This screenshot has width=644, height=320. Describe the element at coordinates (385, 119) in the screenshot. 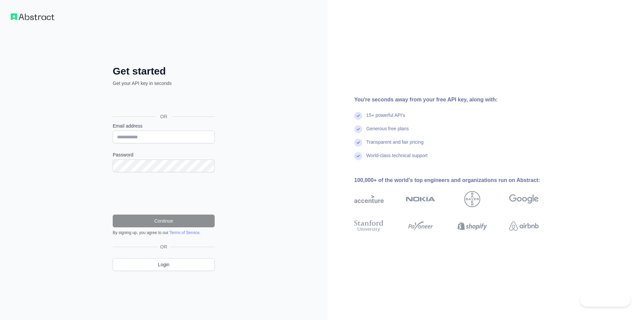

I see `div: 15+ powerful API's` at that location.